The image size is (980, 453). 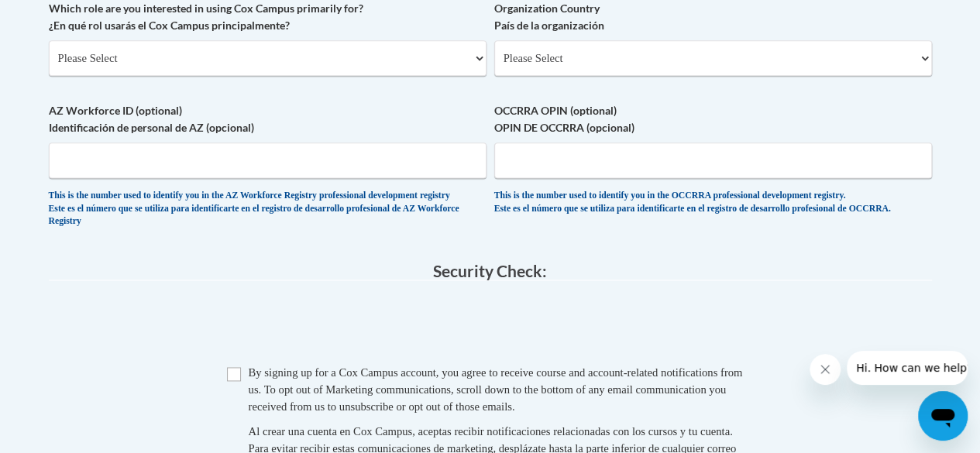 What do you see at coordinates (496, 390) in the screenshot?
I see `span: By signing up for a Cox Campus account, you agree to receive course and account-related notificat...` at bounding box center [496, 390].